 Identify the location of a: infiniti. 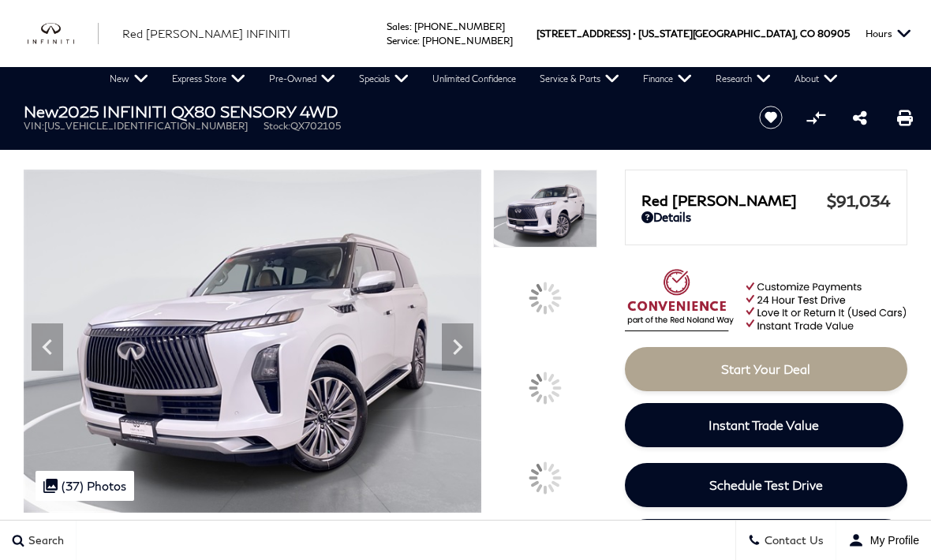
(63, 33).